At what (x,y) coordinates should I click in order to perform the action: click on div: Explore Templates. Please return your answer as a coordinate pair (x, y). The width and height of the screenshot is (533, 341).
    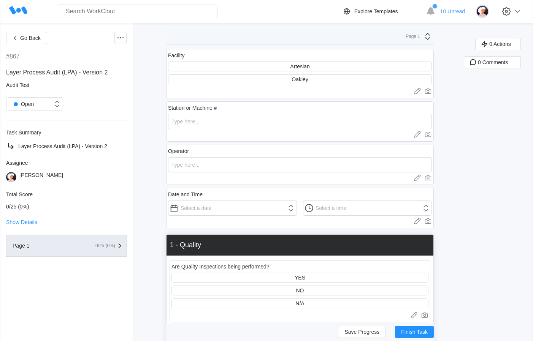
    Looking at the image, I should click on (376, 11).